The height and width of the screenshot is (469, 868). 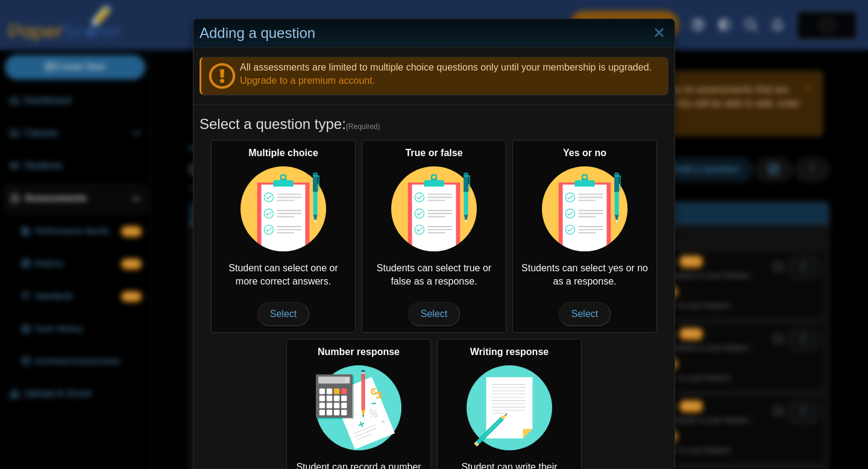 I want to click on b: Yes or no, so click(x=585, y=152).